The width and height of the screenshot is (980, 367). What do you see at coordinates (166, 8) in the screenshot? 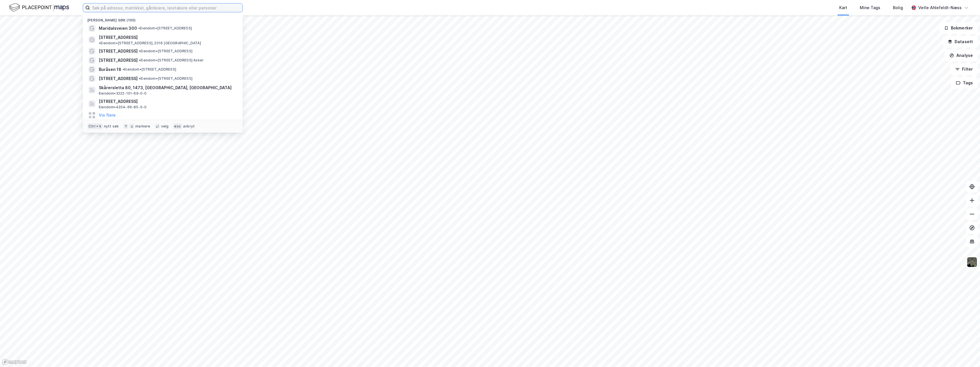
I see `input: Søk på adresse, matrikkel, gårdeiere, leietakere eller personer` at bounding box center [166, 8].